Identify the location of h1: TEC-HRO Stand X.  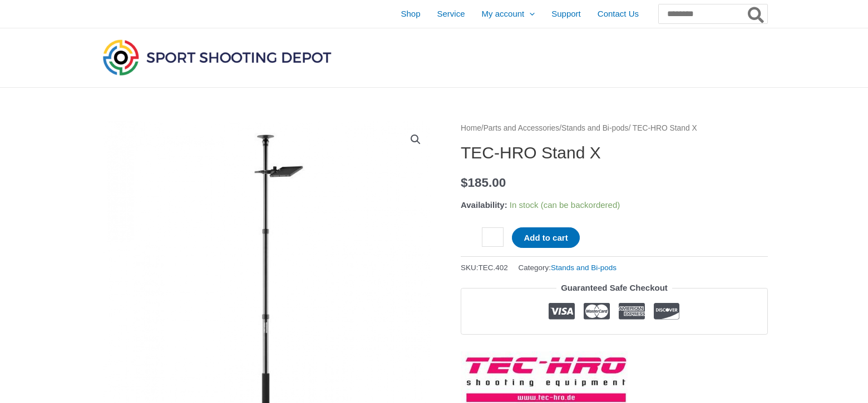
(614, 153).